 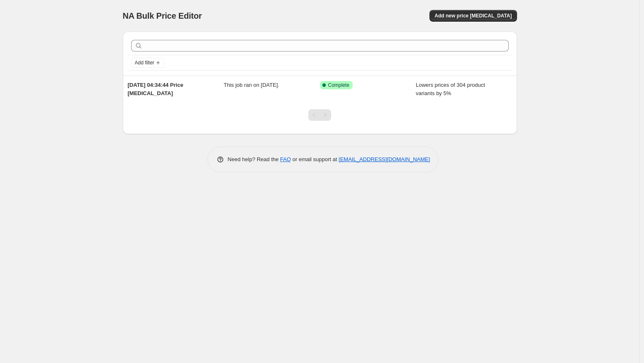 I want to click on a: FAQ, so click(x=286, y=159).